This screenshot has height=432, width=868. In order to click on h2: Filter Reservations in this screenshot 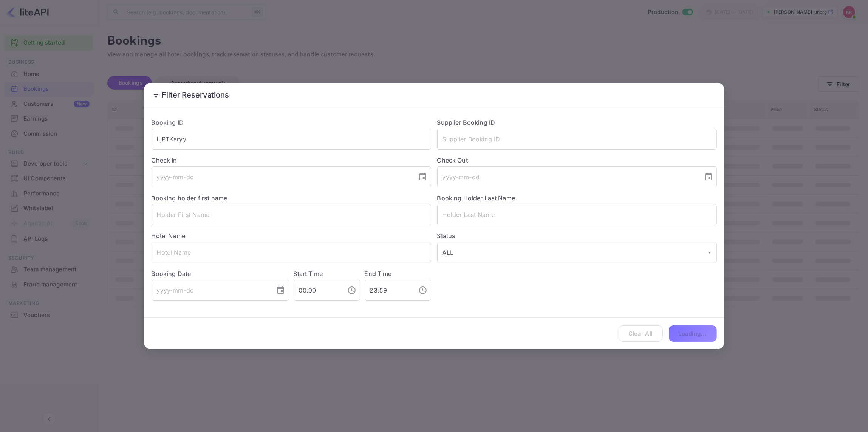, I will do `click(434, 95)`.